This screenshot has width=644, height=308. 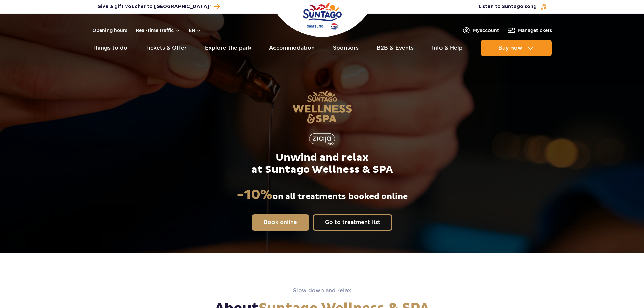 I want to click on strong: -10%, so click(x=255, y=195).